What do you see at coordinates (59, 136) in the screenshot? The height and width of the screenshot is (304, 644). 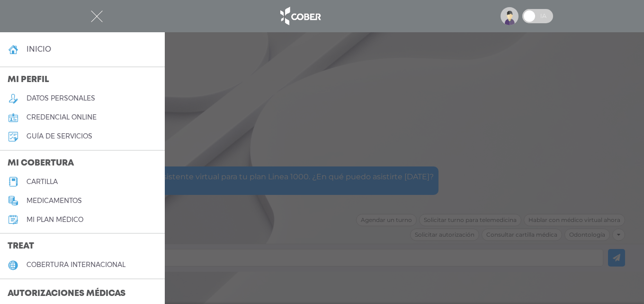 I see `h5: guía de servicios` at bounding box center [59, 136].